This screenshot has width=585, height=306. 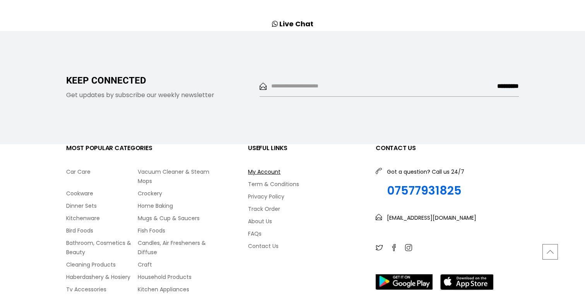 What do you see at coordinates (425, 191) in the screenshot?
I see `a: 07577931825` at bounding box center [425, 191].